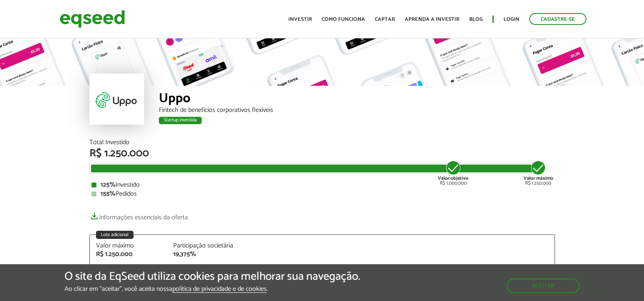 The height and width of the screenshot is (301, 644). Describe the element at coordinates (129, 246) in the screenshot. I see `div: Valor máximo` at that location.